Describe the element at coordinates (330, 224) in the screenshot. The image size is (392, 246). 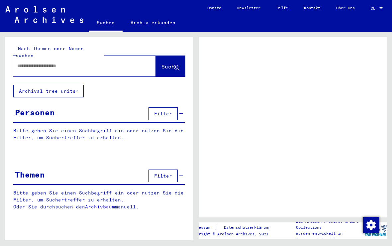
I see `p: Die Arolsen Archives Online-Collections` at that location.